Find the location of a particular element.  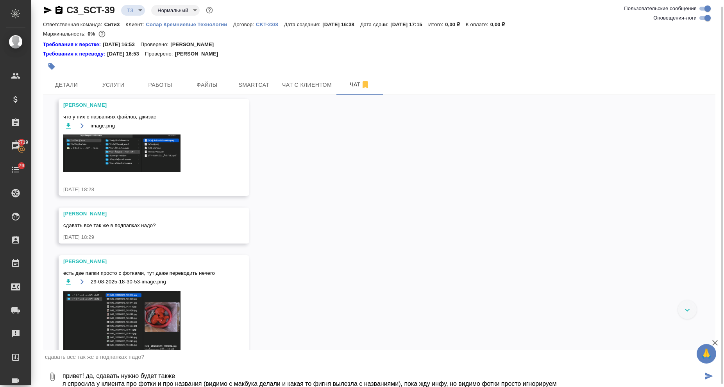

p: Дата сдачи: is located at coordinates (375, 24).